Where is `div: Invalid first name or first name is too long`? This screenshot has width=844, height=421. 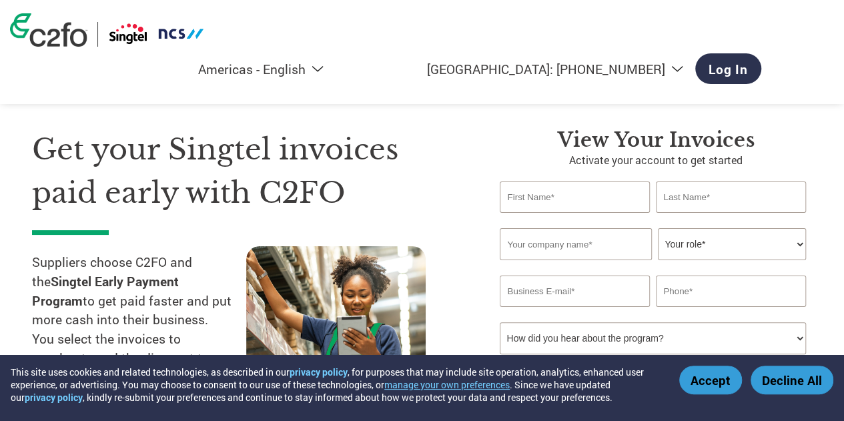 div: Invalid first name or first name is too long is located at coordinates (574, 218).